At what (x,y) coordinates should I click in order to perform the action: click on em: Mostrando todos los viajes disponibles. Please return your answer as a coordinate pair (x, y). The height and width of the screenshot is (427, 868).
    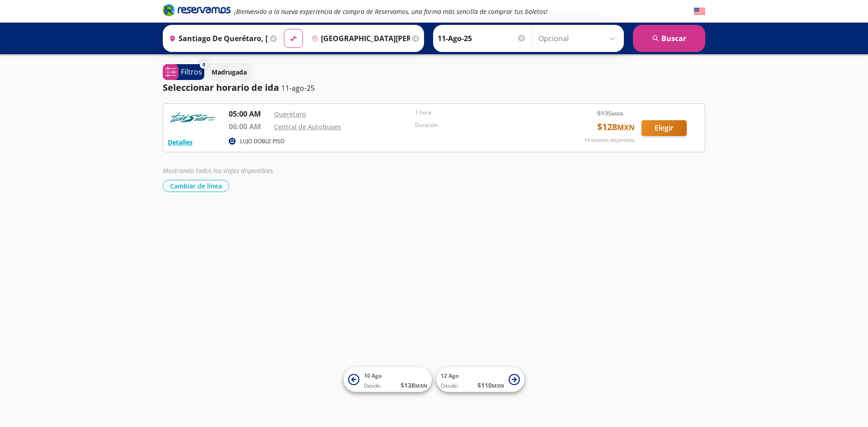
    Looking at the image, I should click on (218, 171).